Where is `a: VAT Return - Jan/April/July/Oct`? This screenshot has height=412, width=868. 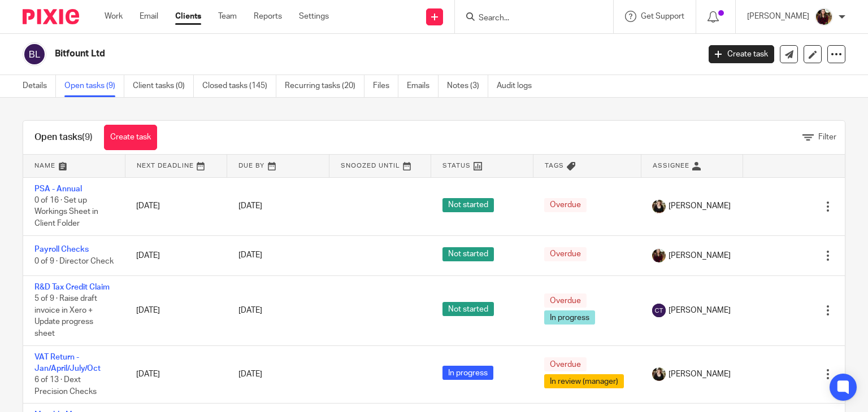 a: VAT Return - Jan/April/July/Oct is located at coordinates (67, 363).